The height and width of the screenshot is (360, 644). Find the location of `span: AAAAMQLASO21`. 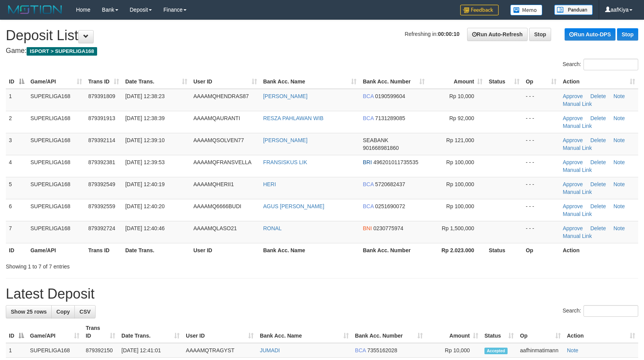

span: AAAAMQLASO21 is located at coordinates (215, 228).